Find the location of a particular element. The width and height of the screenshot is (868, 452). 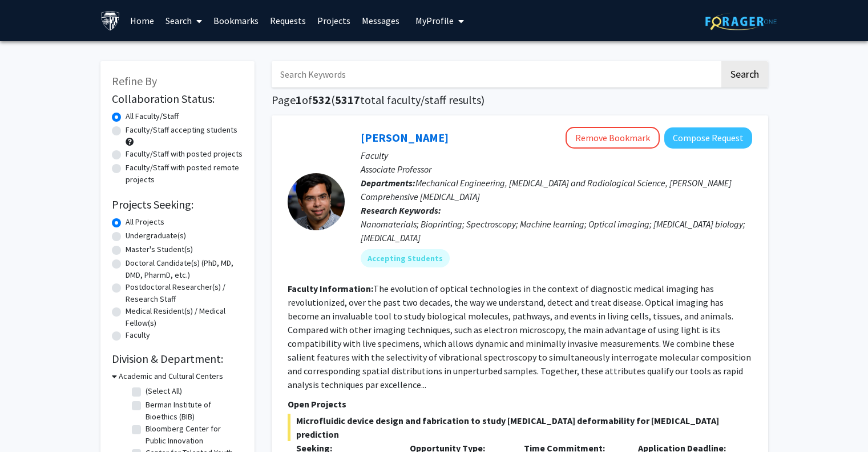

img: Johns Hopkins University Logo is located at coordinates (110, 21).